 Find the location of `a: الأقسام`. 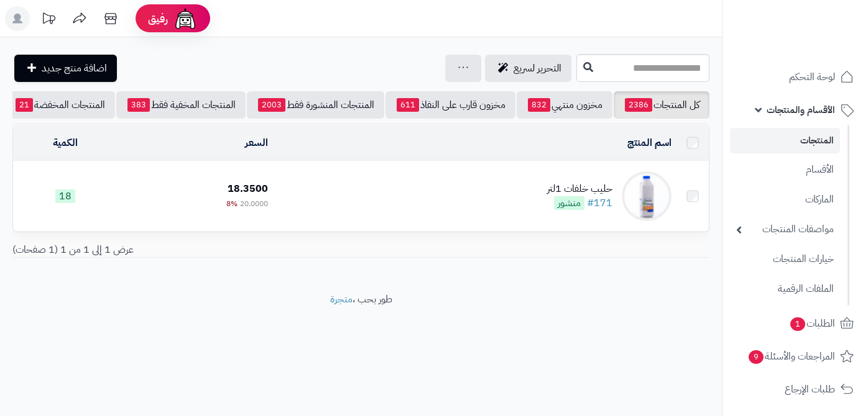

a: الأقسام is located at coordinates (784, 170).